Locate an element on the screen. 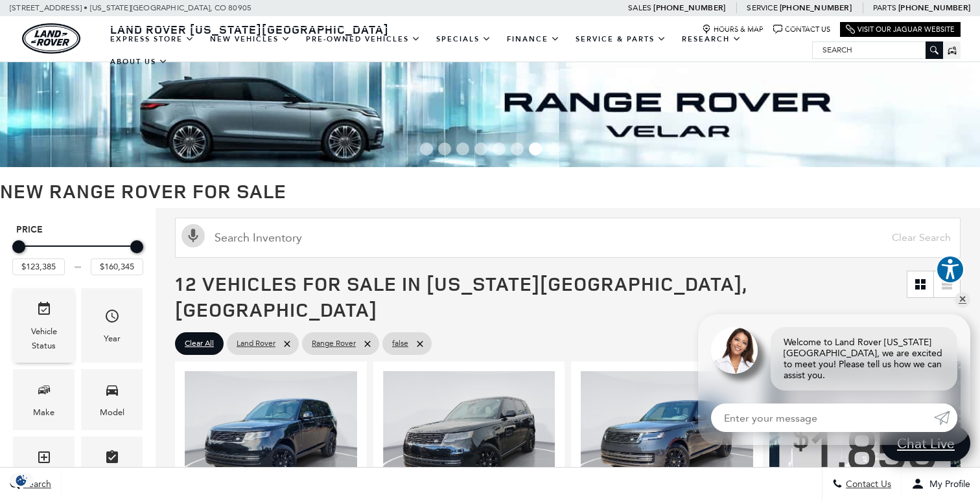  nav: Main Navigation is located at coordinates (457, 50).